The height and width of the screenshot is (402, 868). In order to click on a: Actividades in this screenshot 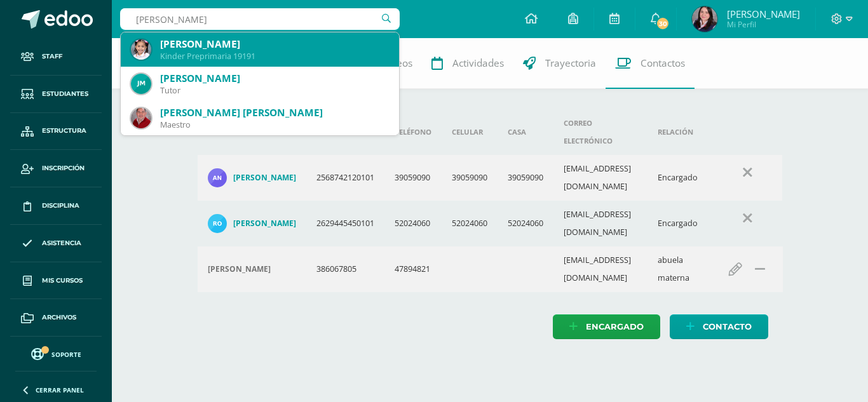, I will do `click(468, 64)`.